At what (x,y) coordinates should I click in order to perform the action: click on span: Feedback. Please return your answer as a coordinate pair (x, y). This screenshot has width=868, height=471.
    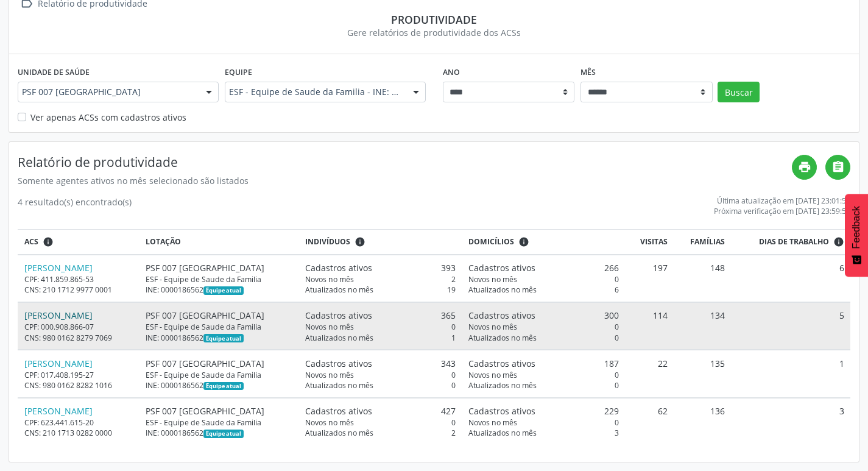
    Looking at the image, I should click on (856, 227).